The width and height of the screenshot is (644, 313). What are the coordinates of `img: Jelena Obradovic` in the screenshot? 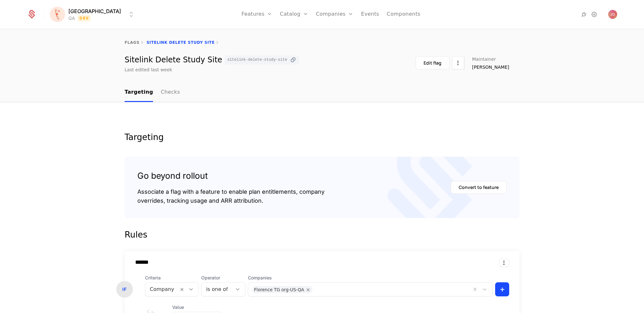 It's located at (613, 14).